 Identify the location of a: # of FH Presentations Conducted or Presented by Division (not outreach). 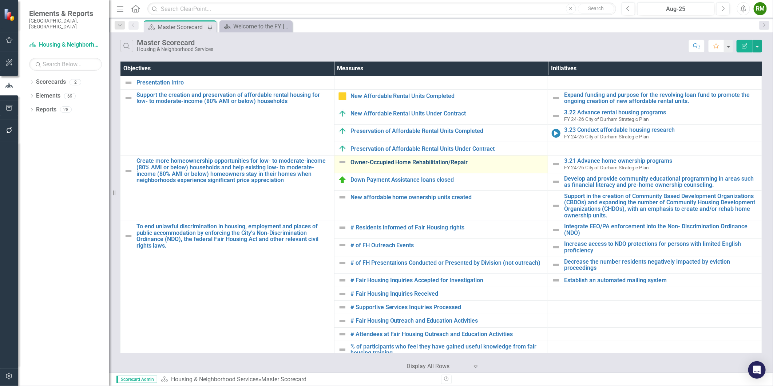
(447, 263).